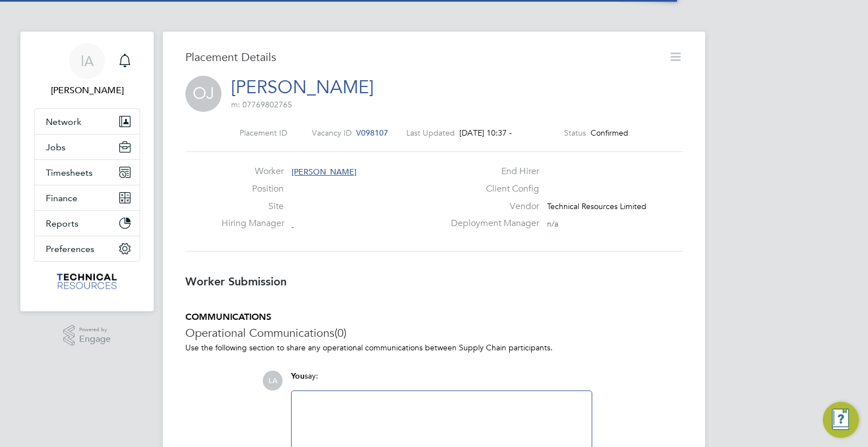 The image size is (868, 447). What do you see at coordinates (69, 172) in the screenshot?
I see `span: Timesheets` at bounding box center [69, 172].